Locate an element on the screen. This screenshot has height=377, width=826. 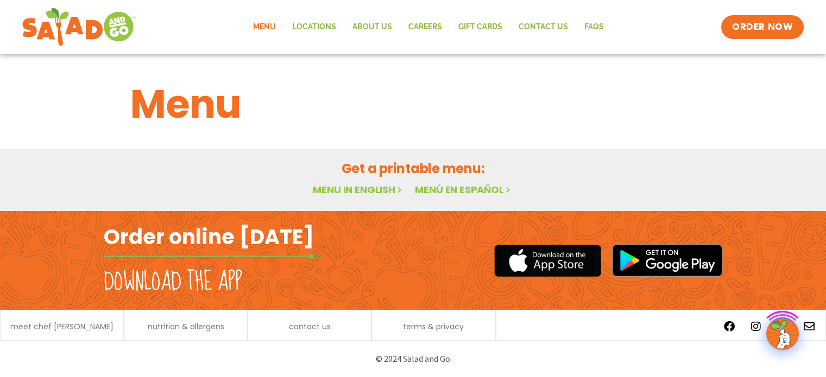
h2: Download the app is located at coordinates (173, 282).